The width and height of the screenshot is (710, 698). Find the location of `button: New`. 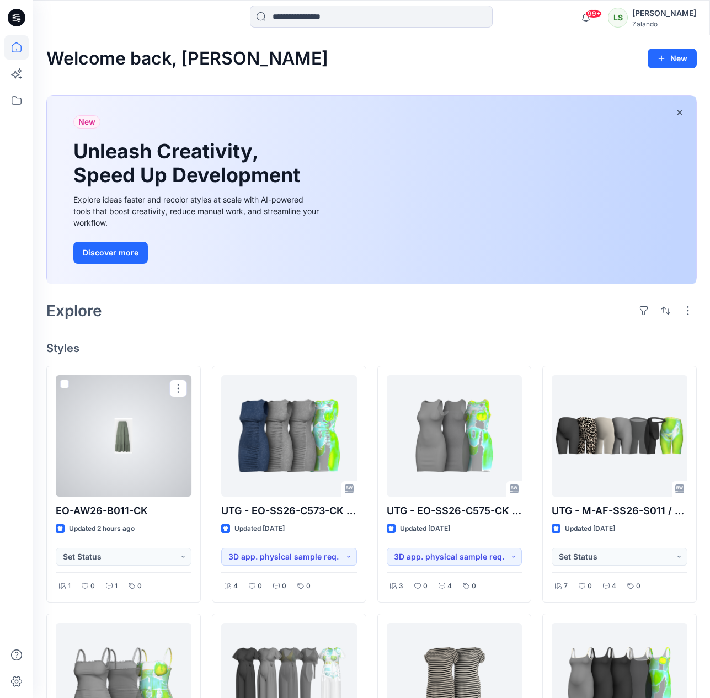

button: New is located at coordinates (672, 58).